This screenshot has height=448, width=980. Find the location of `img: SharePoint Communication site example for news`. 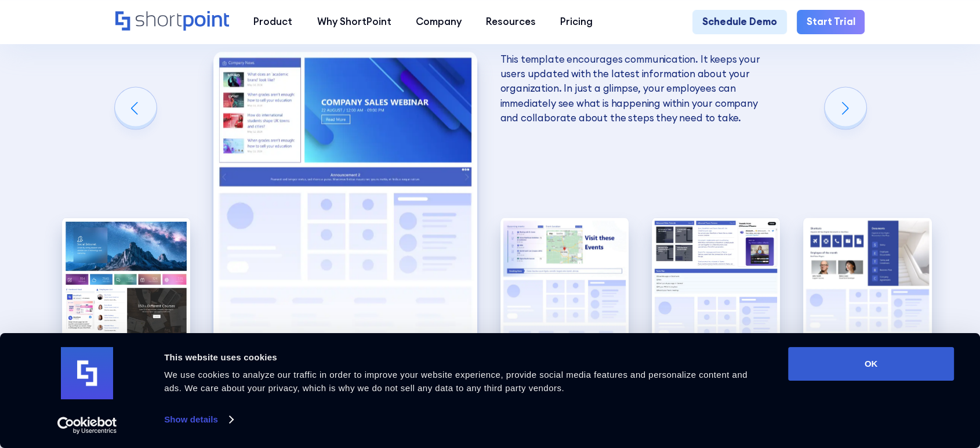

img: SharePoint Communication site example for news is located at coordinates (715, 297).